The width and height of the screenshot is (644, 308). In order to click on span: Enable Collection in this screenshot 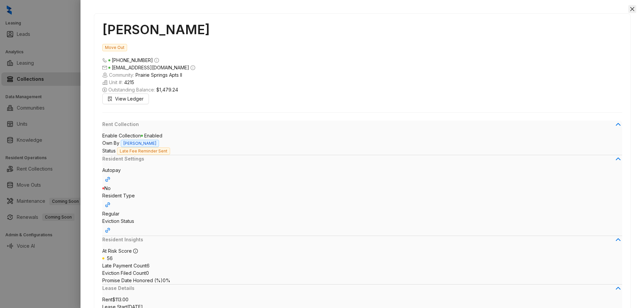, I will do `click(121, 136)`.